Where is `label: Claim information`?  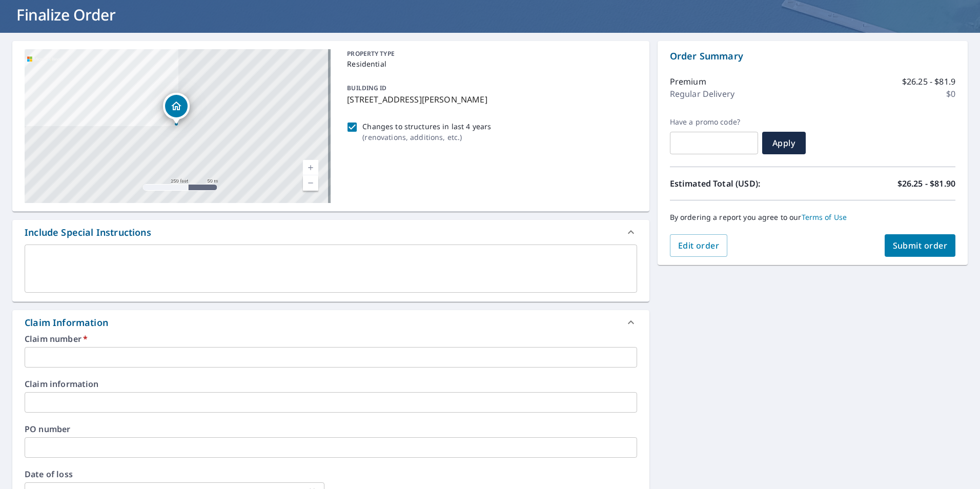 label: Claim information is located at coordinates (331, 384).